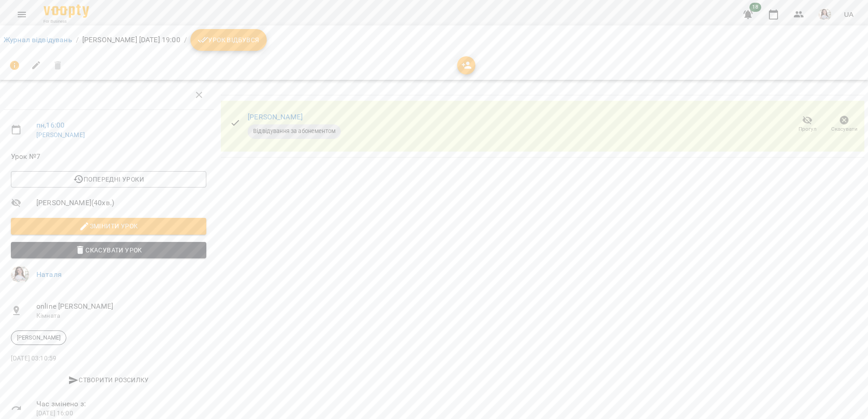  What do you see at coordinates (121, 316) in the screenshot?
I see `p: Кімната` at bounding box center [121, 316].